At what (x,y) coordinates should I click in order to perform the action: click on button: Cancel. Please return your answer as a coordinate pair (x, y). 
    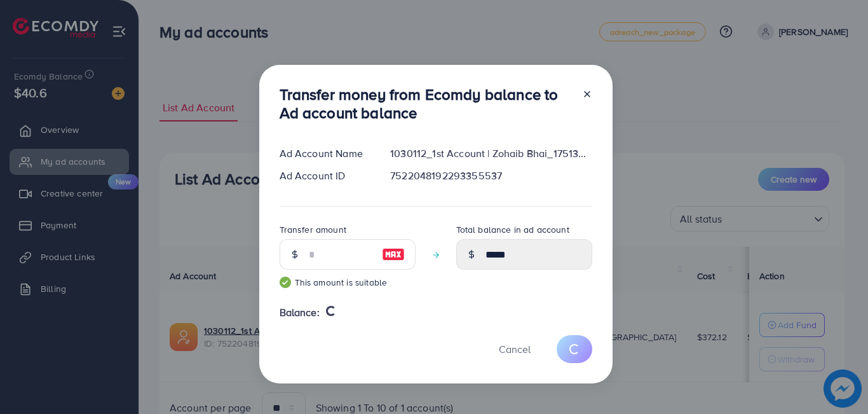
    Looking at the image, I should click on (514, 348).